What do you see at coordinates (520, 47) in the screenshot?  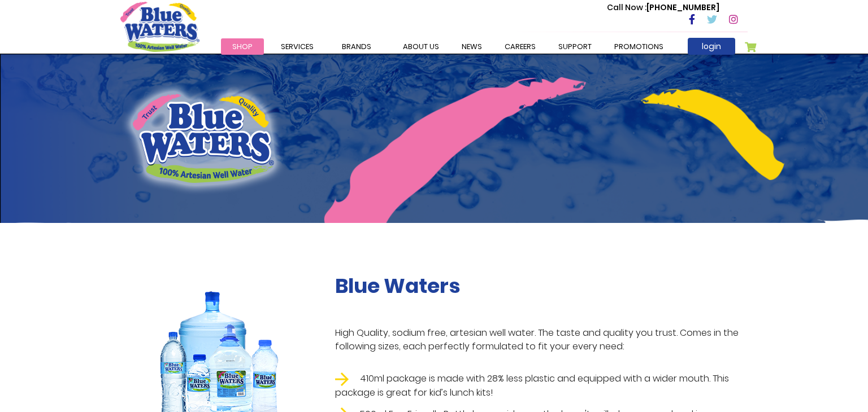 I see `a: careers` at bounding box center [520, 47].